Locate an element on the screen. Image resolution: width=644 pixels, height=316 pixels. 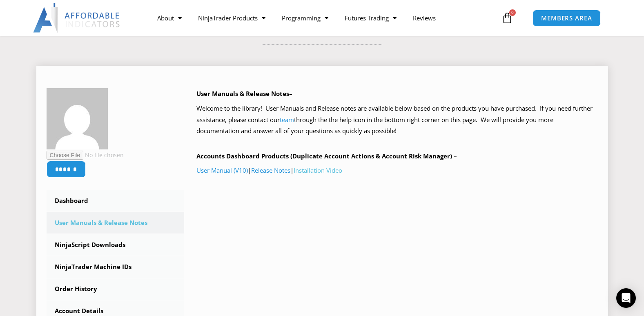
p: Welcome to the library! User Manuals and Release notes are available below based on the products ... is located at coordinates (397, 120).